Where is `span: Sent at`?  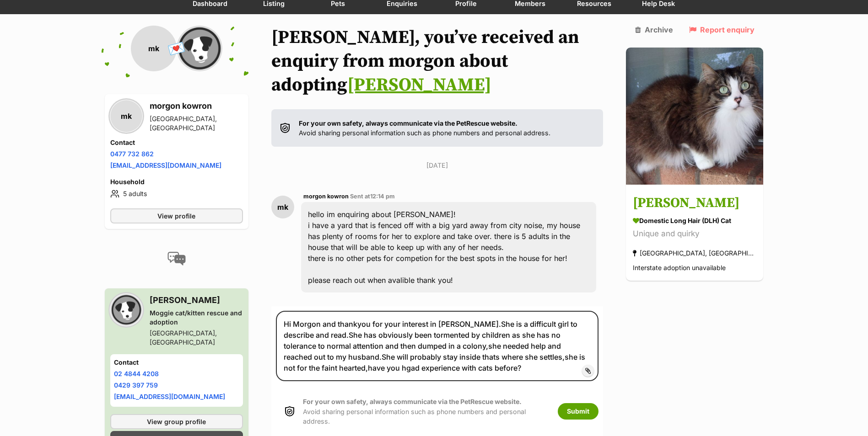 span: Sent at is located at coordinates (372, 196).